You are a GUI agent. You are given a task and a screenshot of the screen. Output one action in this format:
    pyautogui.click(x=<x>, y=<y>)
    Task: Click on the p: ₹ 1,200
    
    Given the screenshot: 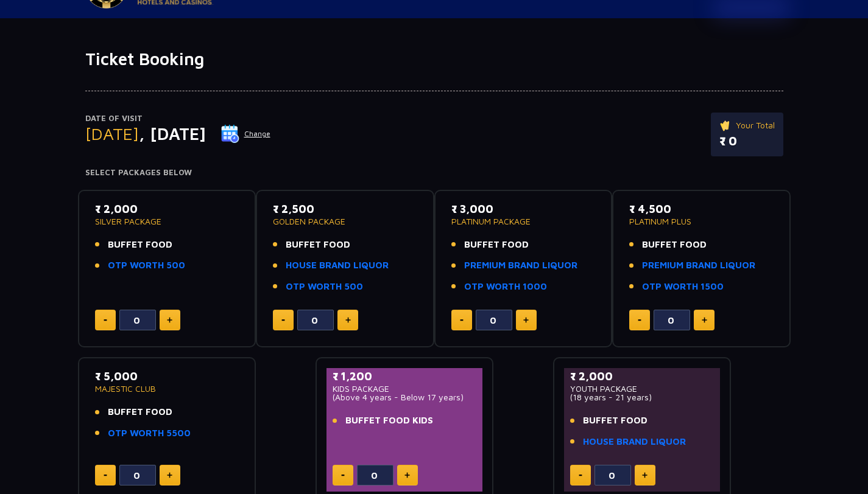 What is the action you would take?
    pyautogui.click(x=404, y=376)
    